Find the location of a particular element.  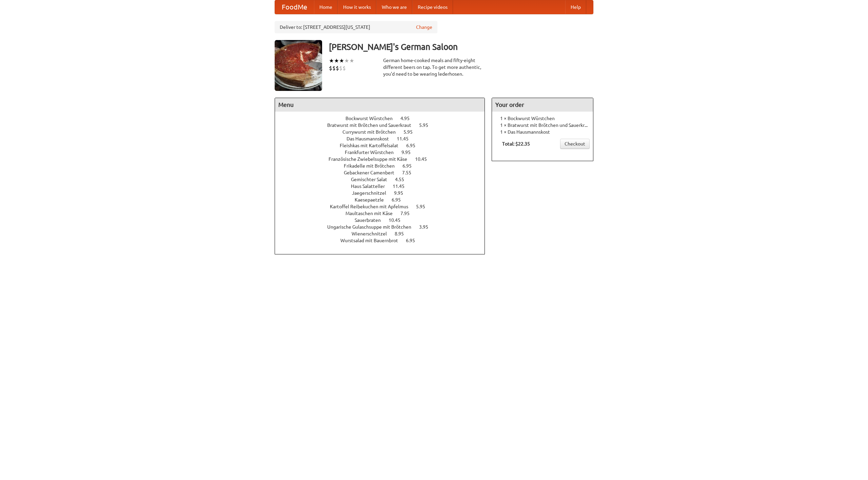

a: Bockwurst Würstchen 4.95 is located at coordinates (384, 119).